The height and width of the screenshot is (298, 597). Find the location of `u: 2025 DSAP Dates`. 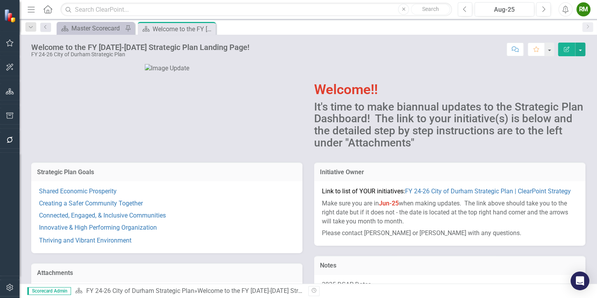

u: 2025 DSAP Dates is located at coordinates (346, 284).